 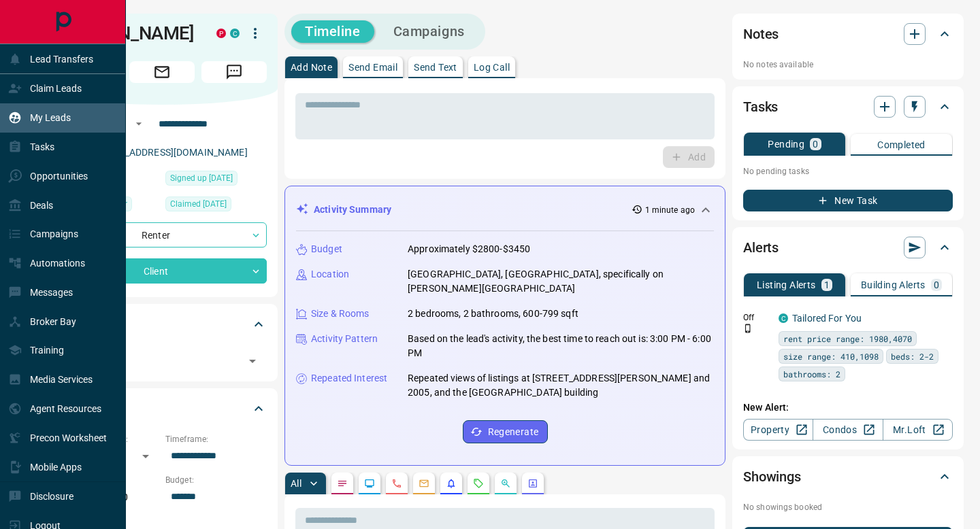 What do you see at coordinates (234, 72) in the screenshot?
I see `span: Message` at bounding box center [234, 72].